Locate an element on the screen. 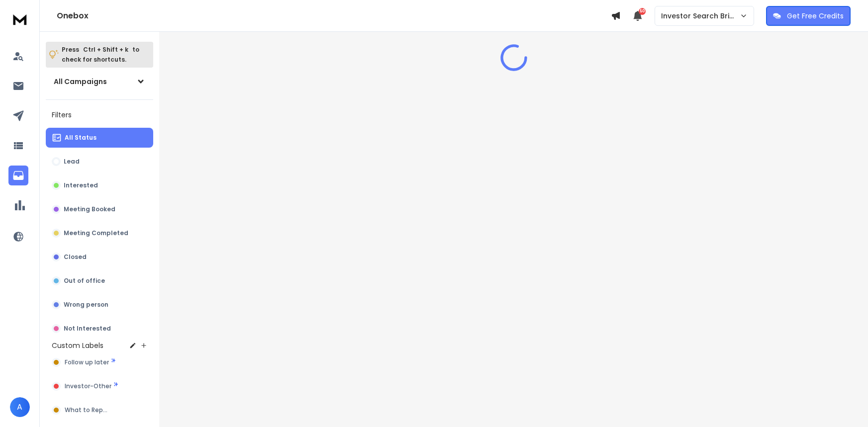 The image size is (868, 427). p: Out of office is located at coordinates (84, 281).